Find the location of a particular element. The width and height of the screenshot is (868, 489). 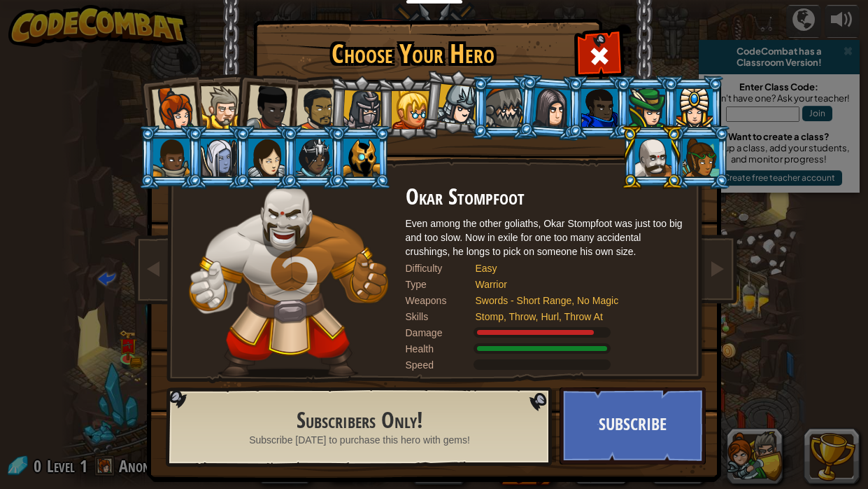

div: Warrior is located at coordinates (574, 284).